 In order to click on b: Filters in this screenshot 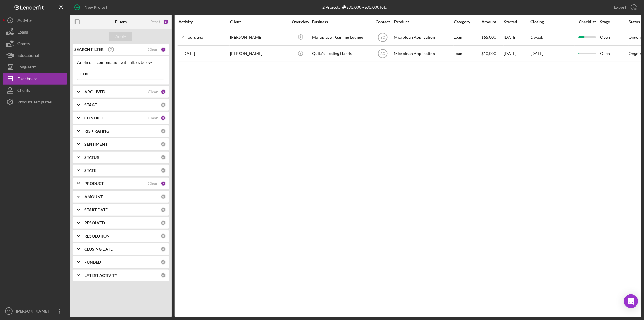, I will do `click(121, 22)`.